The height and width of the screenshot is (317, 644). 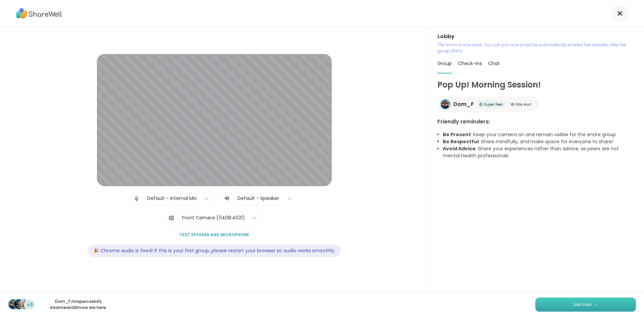 What do you see at coordinates (512, 104) in the screenshot?
I see `img: Elite Host` at bounding box center [512, 104].